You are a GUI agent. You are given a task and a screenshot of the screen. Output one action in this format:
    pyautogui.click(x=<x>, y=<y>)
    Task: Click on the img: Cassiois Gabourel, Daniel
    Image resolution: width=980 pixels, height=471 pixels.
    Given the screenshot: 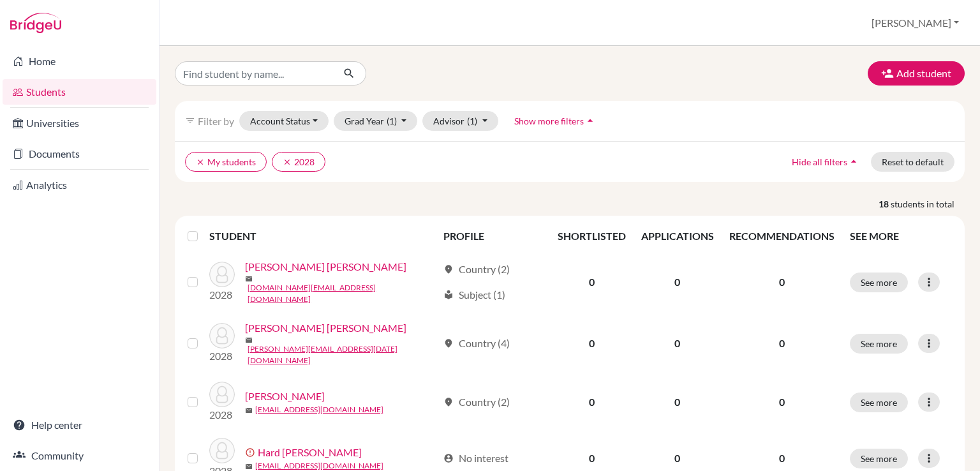 What is the action you would take?
    pyautogui.click(x=222, y=394)
    